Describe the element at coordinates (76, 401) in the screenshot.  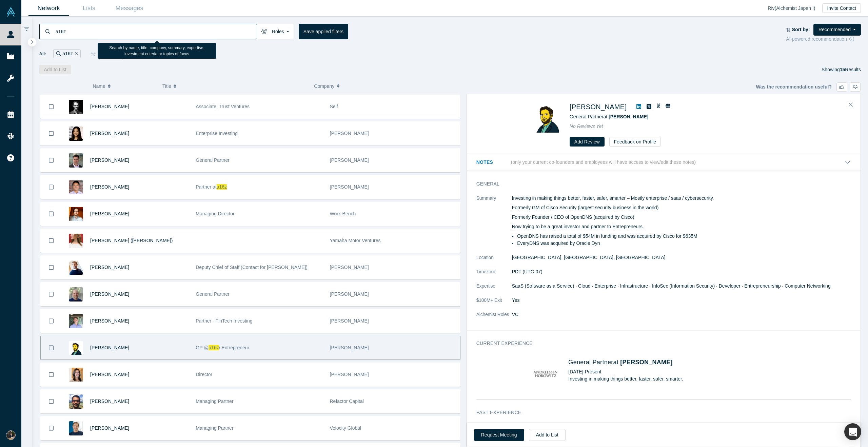
I see `img: Zal Bilimoria's Profile Image` at that location.